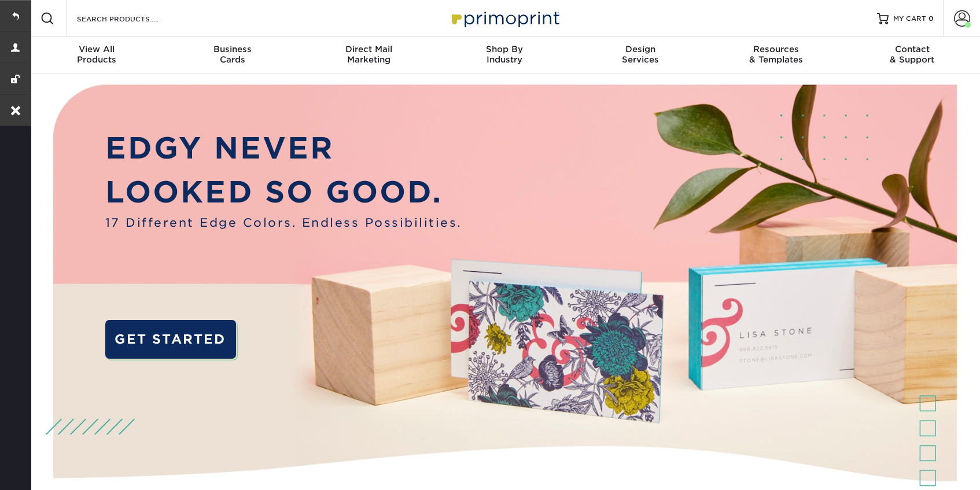  What do you see at coordinates (368, 55) in the screenshot?
I see `a: Direct MailMarketing` at bounding box center [368, 55].